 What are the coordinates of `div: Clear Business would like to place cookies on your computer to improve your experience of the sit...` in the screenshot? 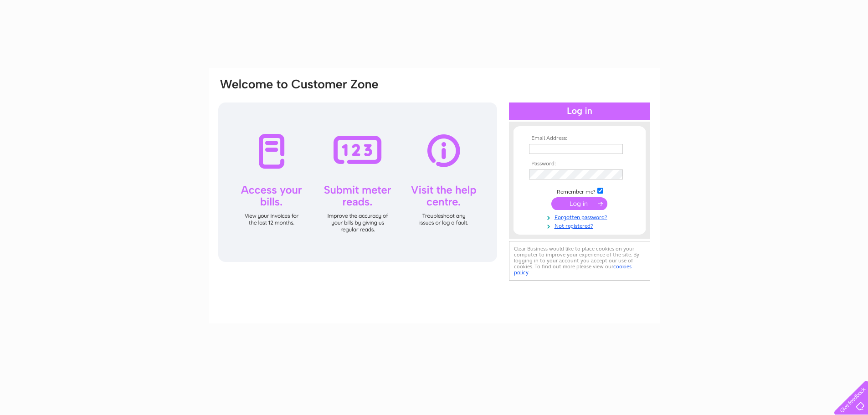 It's located at (580, 261).